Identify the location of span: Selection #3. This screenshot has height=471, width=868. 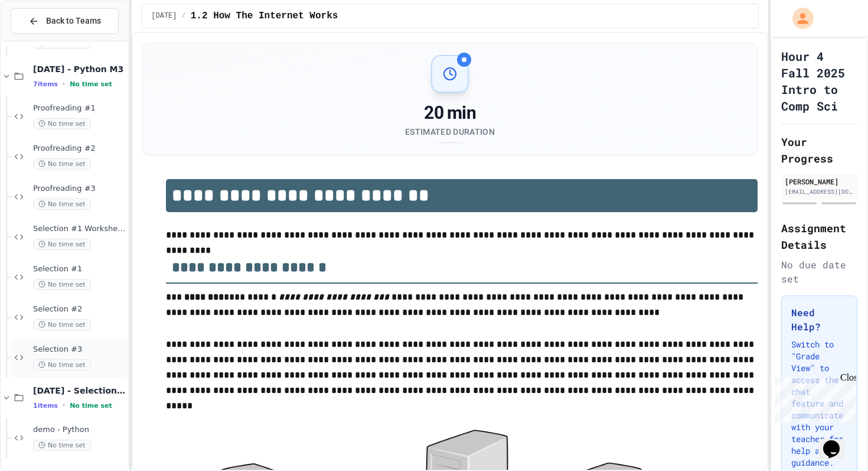
(79, 349).